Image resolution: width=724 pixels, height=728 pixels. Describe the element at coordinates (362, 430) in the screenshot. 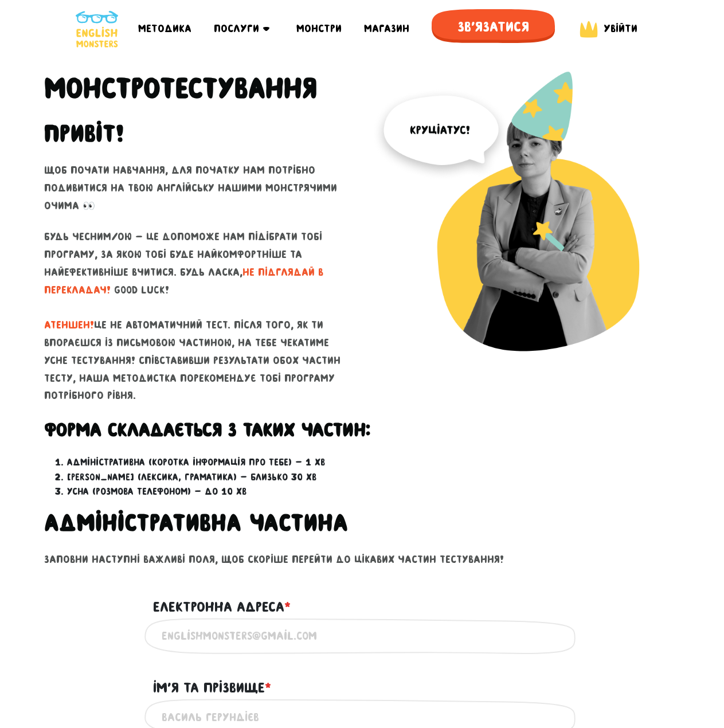

I see `h3: Форма складається з таких частин:` at that location.